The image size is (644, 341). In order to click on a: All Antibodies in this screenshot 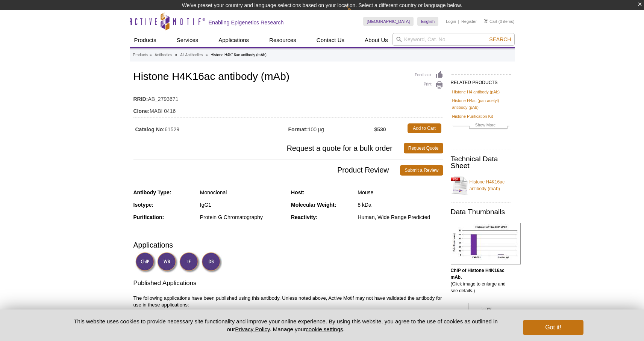, I will do `click(192, 55)`.